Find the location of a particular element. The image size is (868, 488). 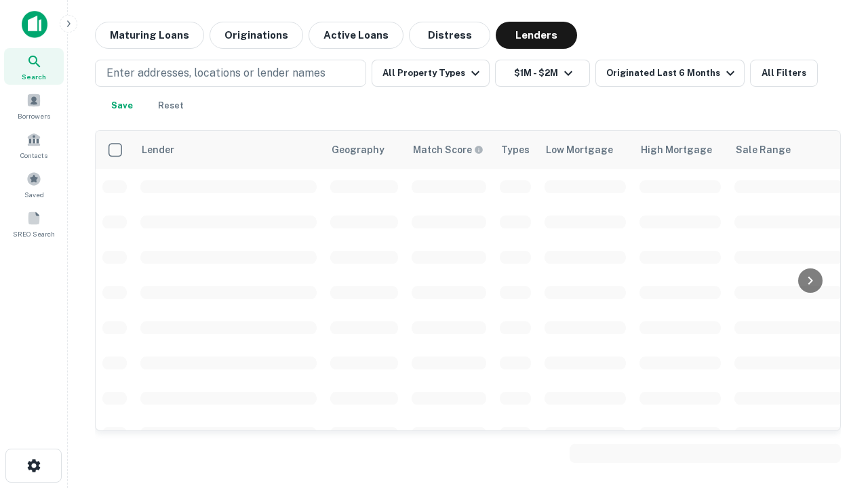

button: Save your search to get updates of matches that match your search criteria. is located at coordinates (122, 105).